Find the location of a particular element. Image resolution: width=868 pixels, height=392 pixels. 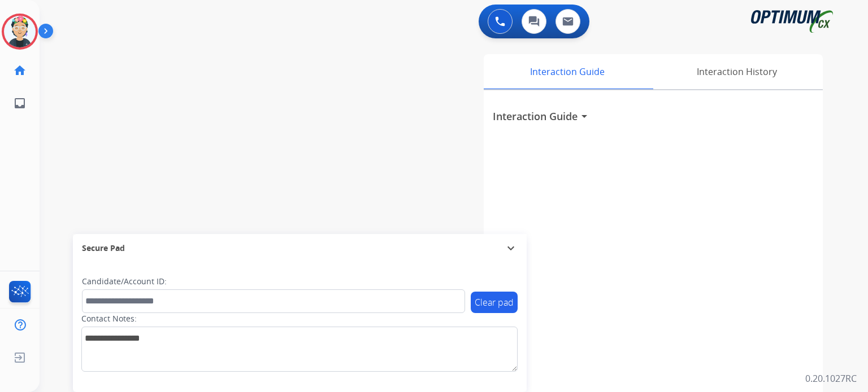

mat-icon: inbox is located at coordinates (20, 103).